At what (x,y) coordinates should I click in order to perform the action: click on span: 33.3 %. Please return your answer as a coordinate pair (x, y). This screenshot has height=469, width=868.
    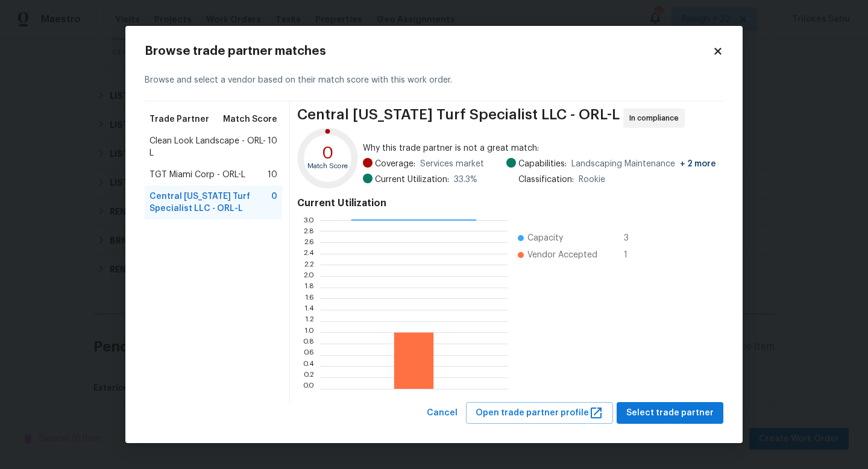
    Looking at the image, I should click on (465, 180).